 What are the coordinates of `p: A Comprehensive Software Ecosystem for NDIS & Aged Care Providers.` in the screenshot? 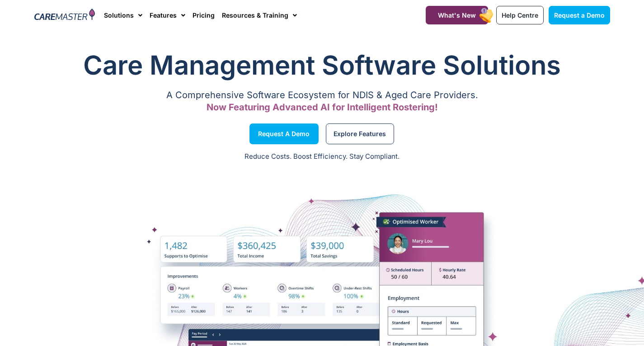 It's located at (322, 95).